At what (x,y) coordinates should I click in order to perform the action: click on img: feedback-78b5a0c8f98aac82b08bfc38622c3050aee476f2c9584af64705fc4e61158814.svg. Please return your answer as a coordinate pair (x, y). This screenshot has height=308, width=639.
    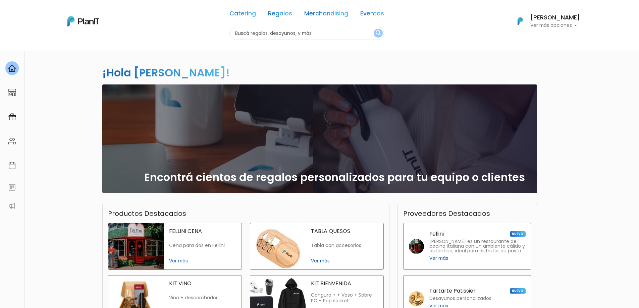
    Looking at the image, I should click on (12, 188).